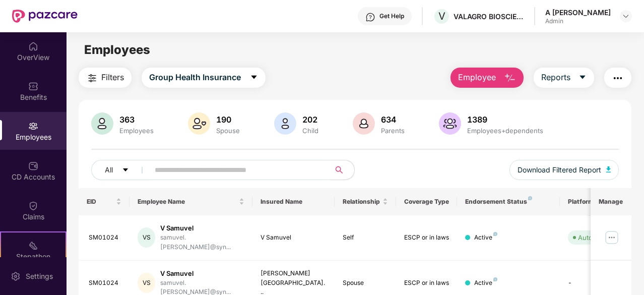  I want to click on th: EID, so click(105, 201).